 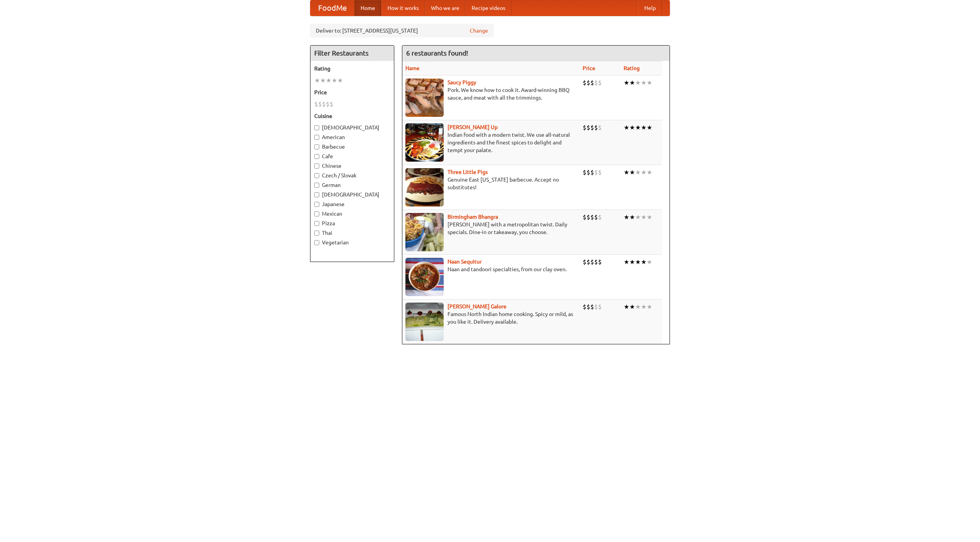 What do you see at coordinates (589, 68) in the screenshot?
I see `a: Price` at bounding box center [589, 68].